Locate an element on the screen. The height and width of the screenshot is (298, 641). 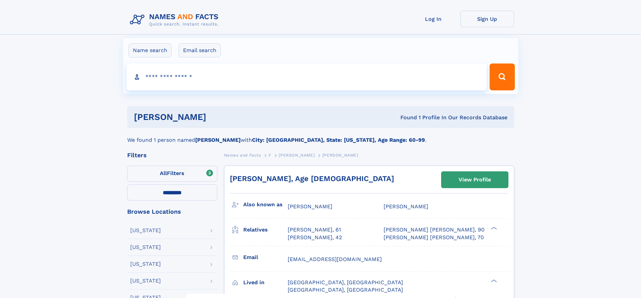
h3: Relatives is located at coordinates (265, 230).